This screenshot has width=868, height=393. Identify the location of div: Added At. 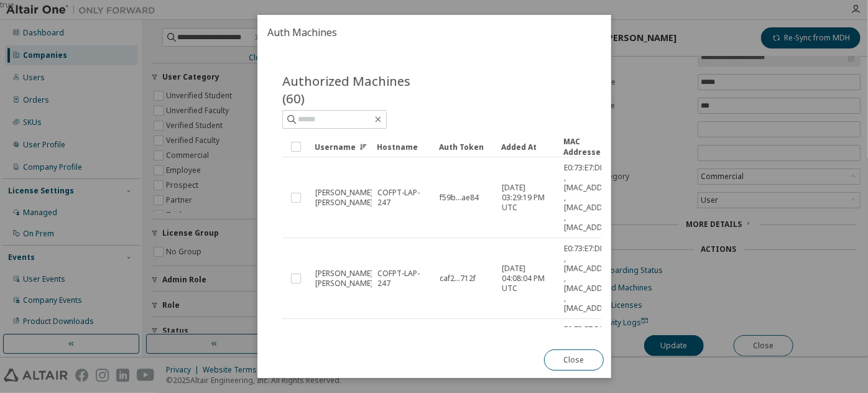
(527, 147).